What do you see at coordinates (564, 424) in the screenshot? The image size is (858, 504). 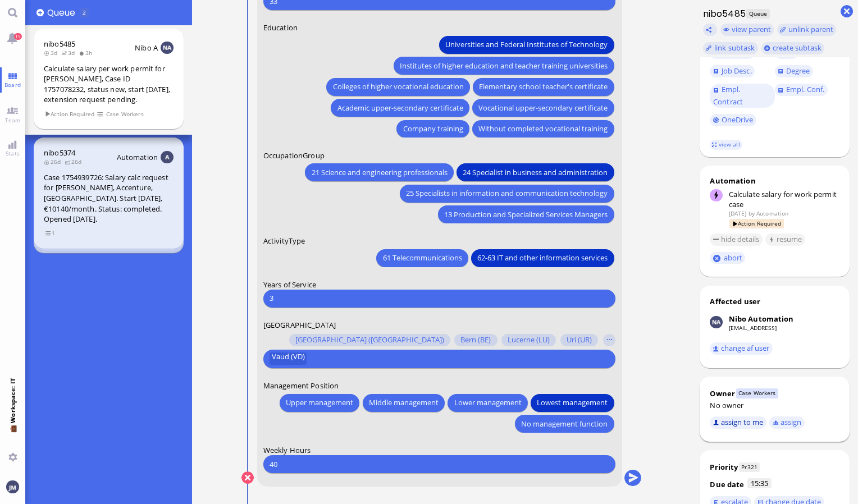 I see `button: No management function` at bounding box center [564, 424].